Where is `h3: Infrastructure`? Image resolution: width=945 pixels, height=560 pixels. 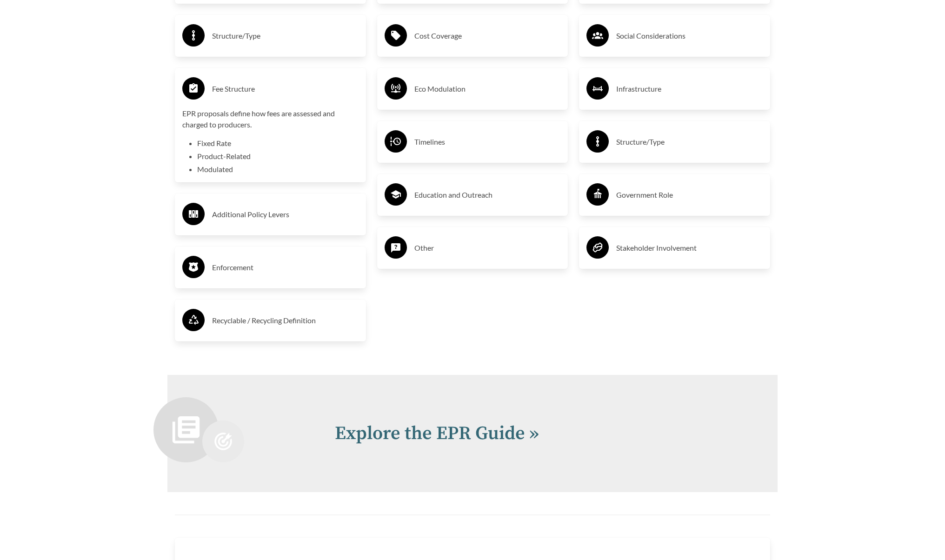 h3: Infrastructure is located at coordinates (689, 89).